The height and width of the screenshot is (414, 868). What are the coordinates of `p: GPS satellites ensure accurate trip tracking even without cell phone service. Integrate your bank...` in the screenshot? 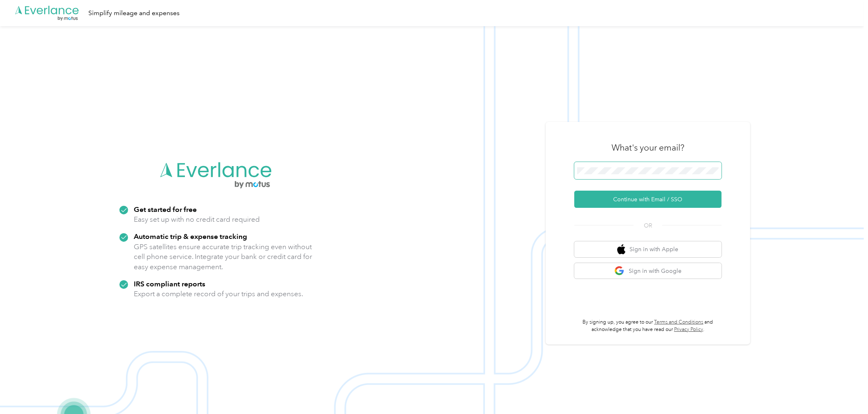 It's located at (223, 257).